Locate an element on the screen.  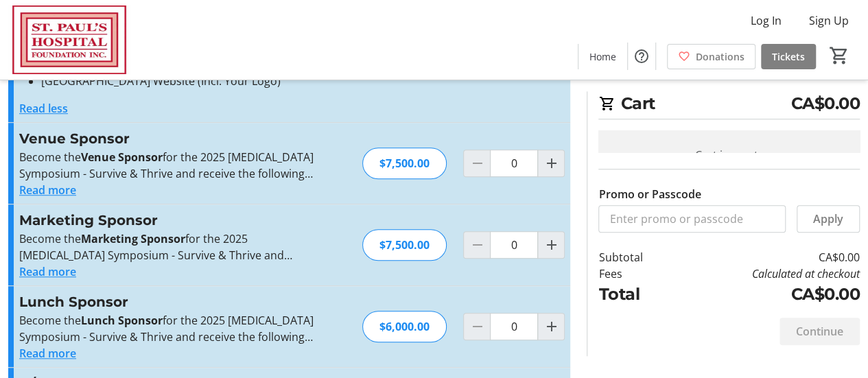
strong: Marketing Sponsor is located at coordinates (133, 239).